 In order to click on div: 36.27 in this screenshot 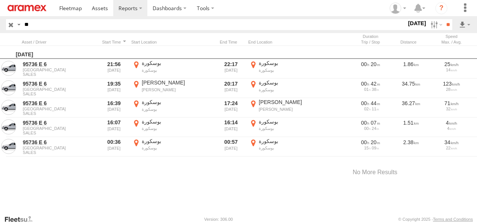, I will do `click(411, 108)`.